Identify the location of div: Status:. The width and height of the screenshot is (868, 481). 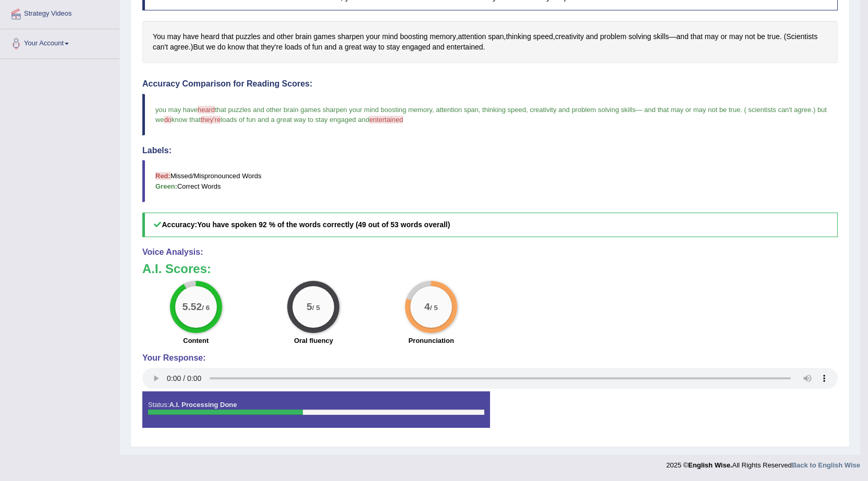
(316, 410).